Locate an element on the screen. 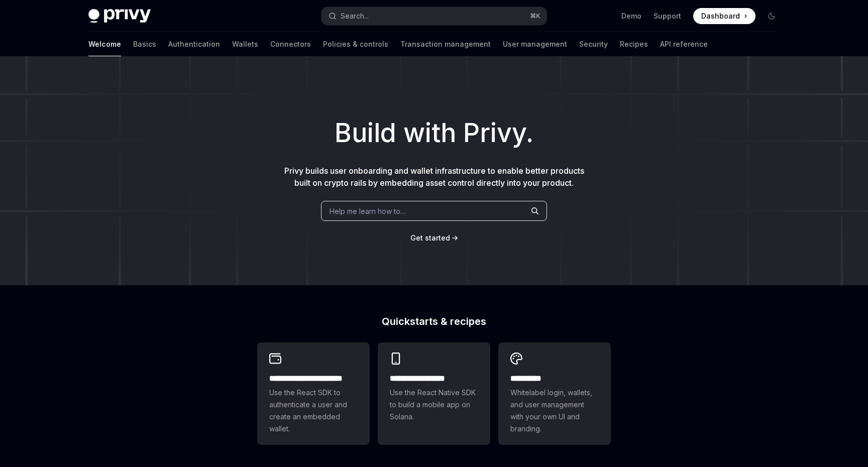 The image size is (868, 467). a: Recipes is located at coordinates (634, 44).